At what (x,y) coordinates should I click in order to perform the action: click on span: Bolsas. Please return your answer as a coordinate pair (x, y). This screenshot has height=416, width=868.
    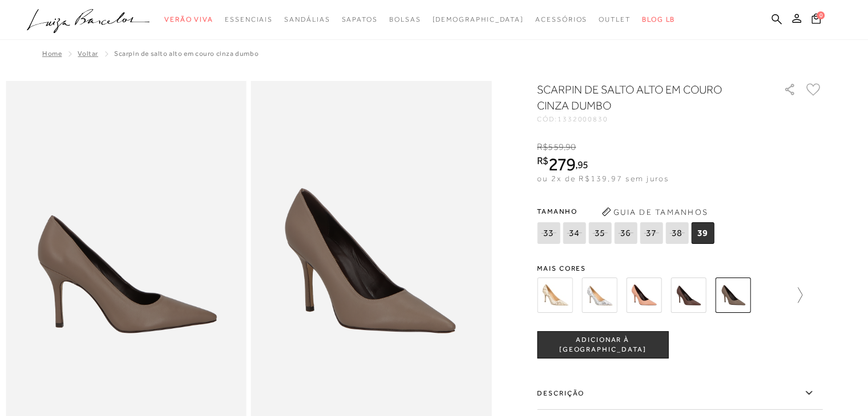
    Looking at the image, I should click on (405, 19).